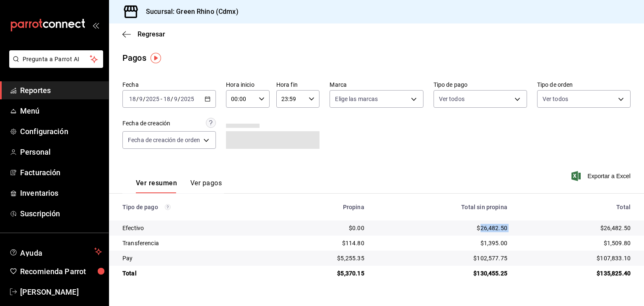  What do you see at coordinates (134, 58) in the screenshot?
I see `div: Pagos` at bounding box center [134, 58].